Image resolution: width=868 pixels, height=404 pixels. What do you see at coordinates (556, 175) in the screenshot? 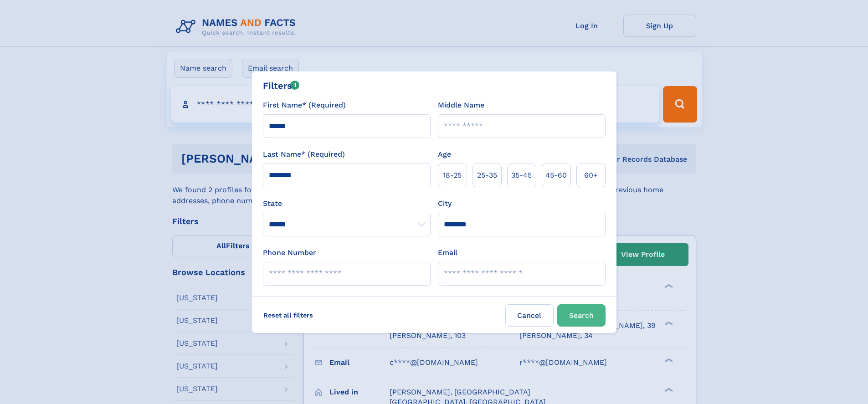
I see `span: 45‑60` at bounding box center [556, 175].